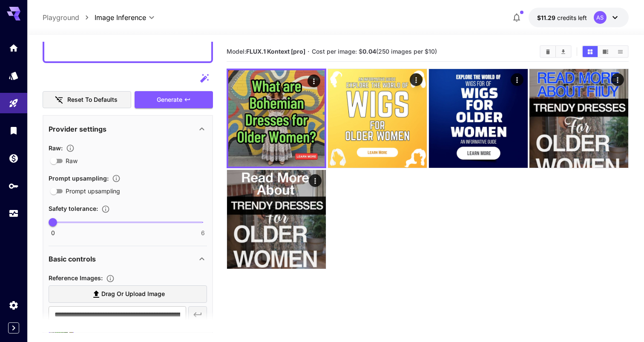 This screenshot has height=342, width=644. What do you see at coordinates (14, 328) in the screenshot?
I see `button: Expand sidebar` at bounding box center [14, 328].